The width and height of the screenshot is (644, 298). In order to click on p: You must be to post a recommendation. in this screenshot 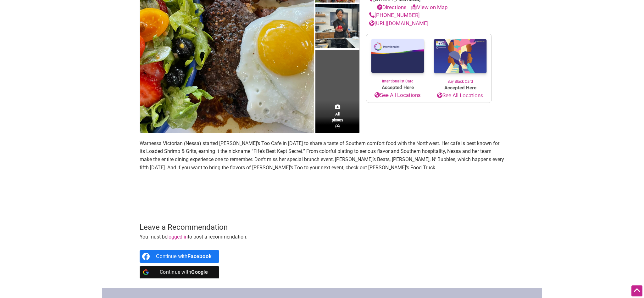, I will do `click(322, 237)`.